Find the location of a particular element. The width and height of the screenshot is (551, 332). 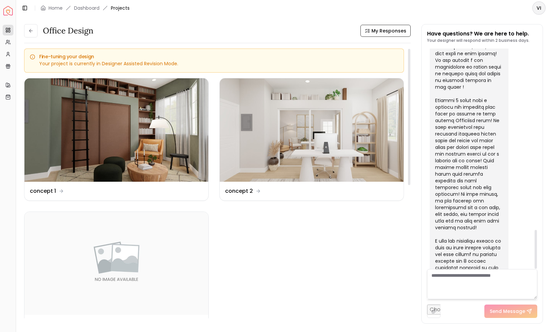

p: Have questions? We are here to help. is located at coordinates (478, 34).